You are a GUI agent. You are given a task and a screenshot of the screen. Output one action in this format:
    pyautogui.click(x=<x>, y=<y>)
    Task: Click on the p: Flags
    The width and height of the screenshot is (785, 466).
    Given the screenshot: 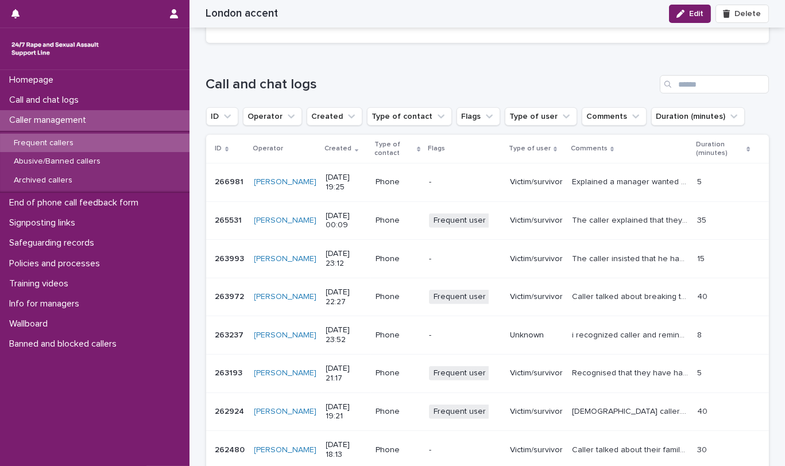 What is the action you would take?
    pyautogui.click(x=436, y=149)
    